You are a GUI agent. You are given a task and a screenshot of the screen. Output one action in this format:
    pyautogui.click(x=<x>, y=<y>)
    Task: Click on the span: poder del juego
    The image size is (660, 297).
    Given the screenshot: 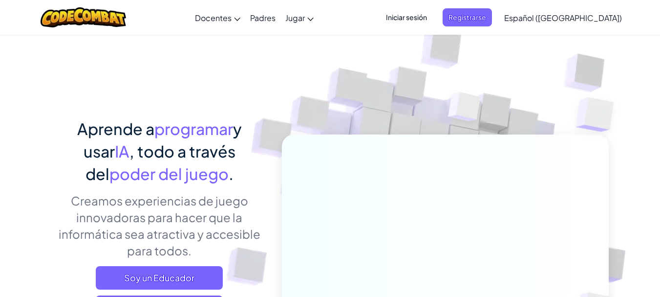 What is the action you would take?
    pyautogui.click(x=169, y=173)
    